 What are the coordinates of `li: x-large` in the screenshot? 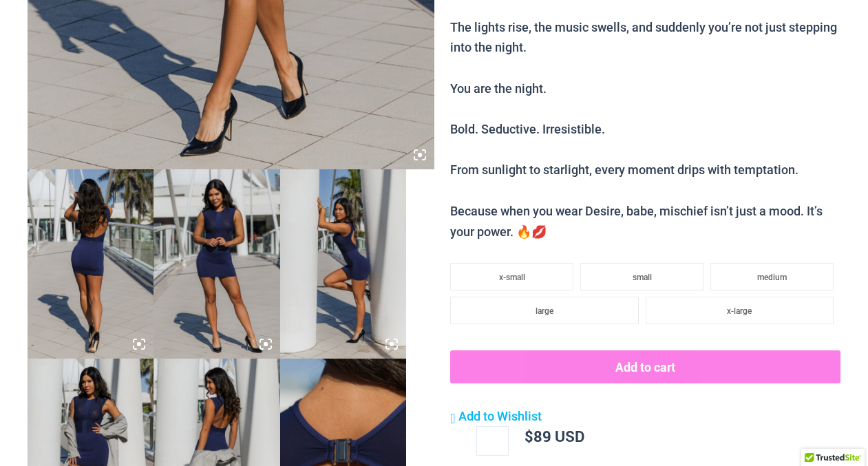 It's located at (739, 311).